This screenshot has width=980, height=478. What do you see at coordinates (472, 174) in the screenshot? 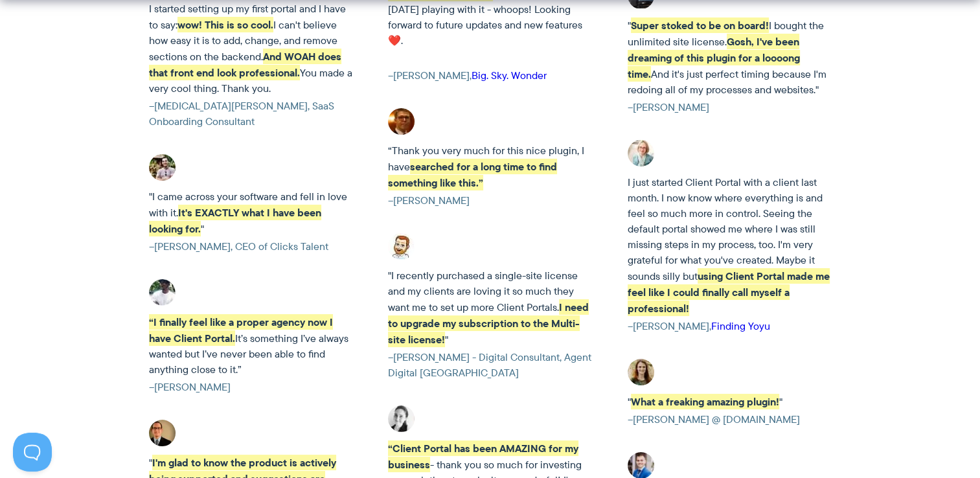
I see `strong: searched for a long time to find something like this.”` at bounding box center [472, 174].